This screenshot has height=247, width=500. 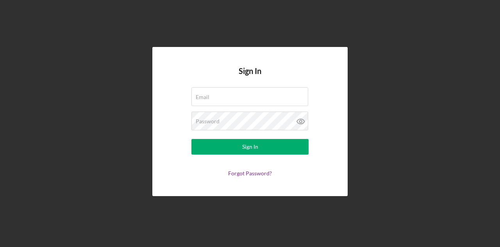 I want to click on button: Sign In, so click(x=250, y=147).